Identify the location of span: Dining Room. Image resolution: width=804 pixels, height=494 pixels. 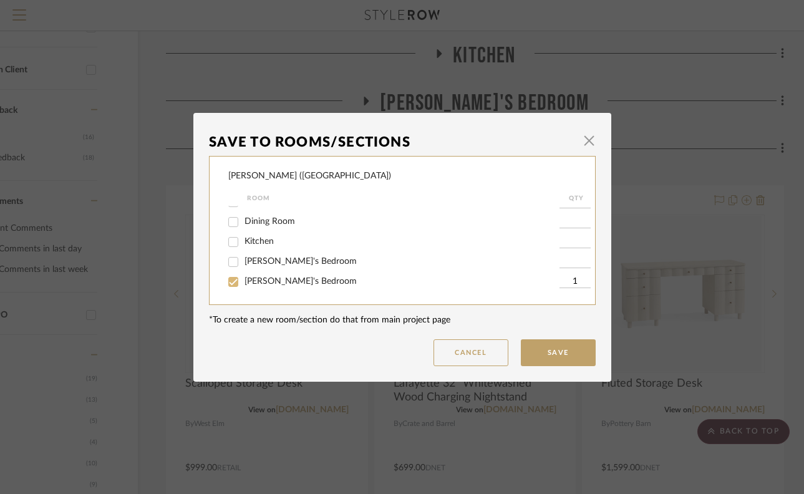
(269, 221).